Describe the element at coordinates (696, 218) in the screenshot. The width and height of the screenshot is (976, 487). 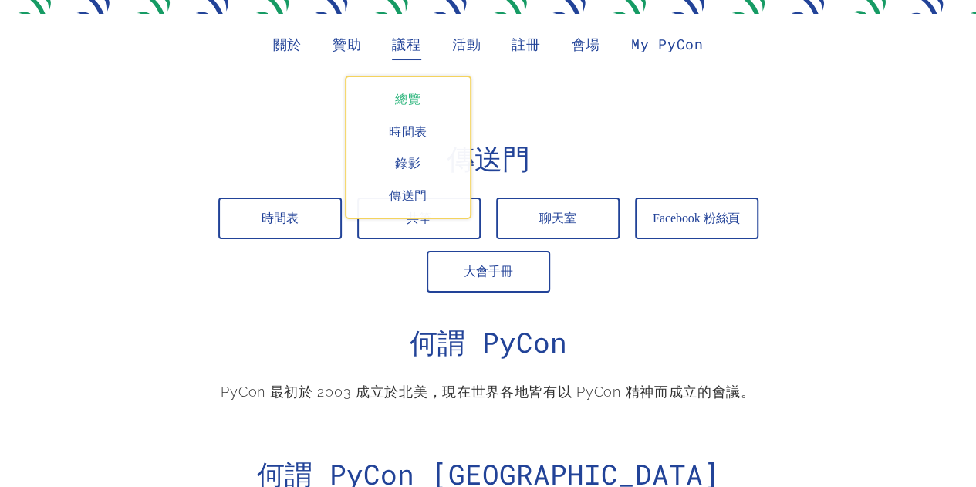
I see `a: Facebook 粉絲頁` at that location.